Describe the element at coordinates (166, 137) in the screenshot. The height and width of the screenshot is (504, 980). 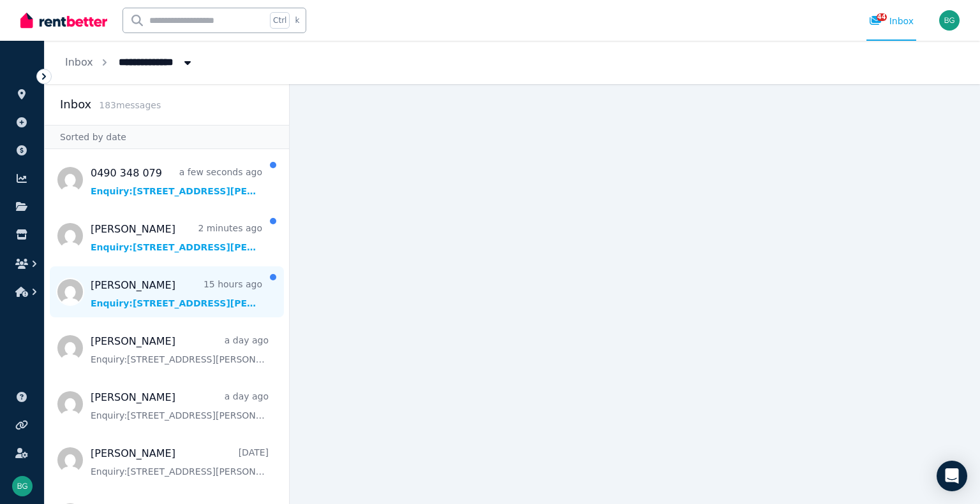
I see `div: Sorted by date` at that location.